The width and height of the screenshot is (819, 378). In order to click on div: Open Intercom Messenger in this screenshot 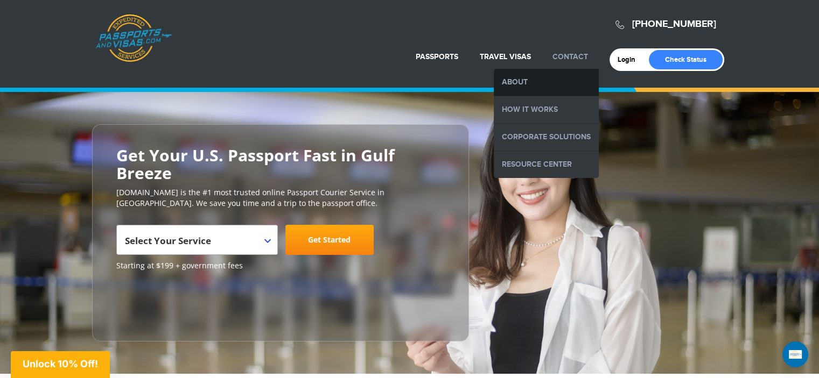, I will do `click(795, 355)`.